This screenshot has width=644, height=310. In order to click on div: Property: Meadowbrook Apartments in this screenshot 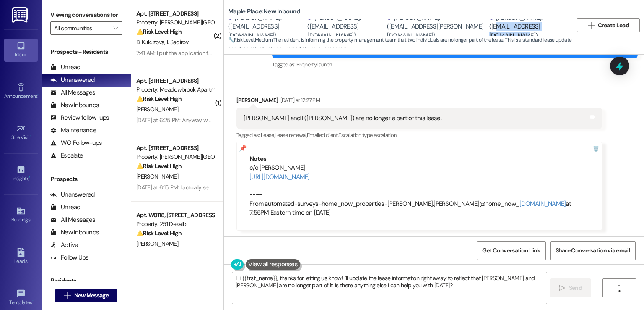, I will do `click(175, 89)`.